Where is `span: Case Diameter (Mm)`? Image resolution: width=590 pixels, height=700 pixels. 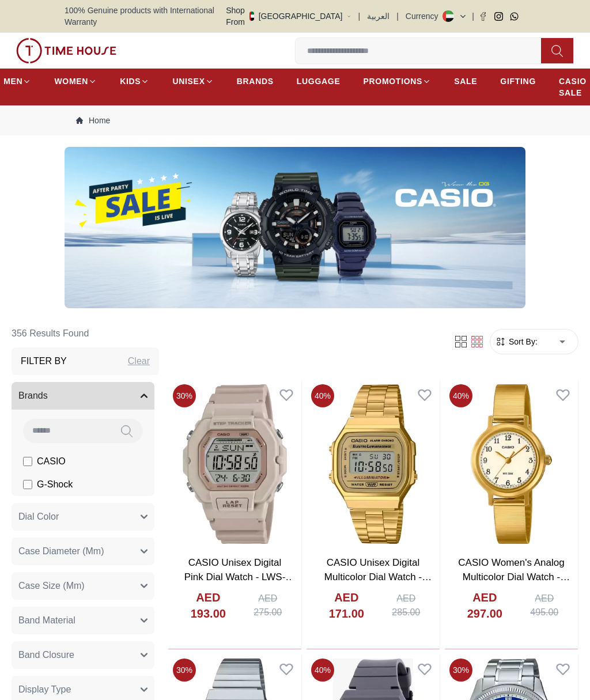
span: Case Diameter (Mm) is located at coordinates (61, 552).